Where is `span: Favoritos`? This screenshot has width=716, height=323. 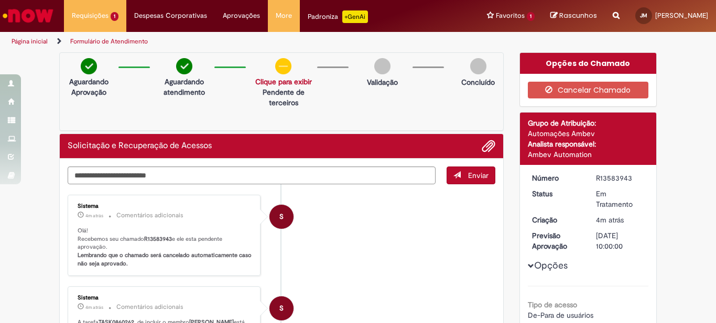 span: Favoritos is located at coordinates (510, 16).